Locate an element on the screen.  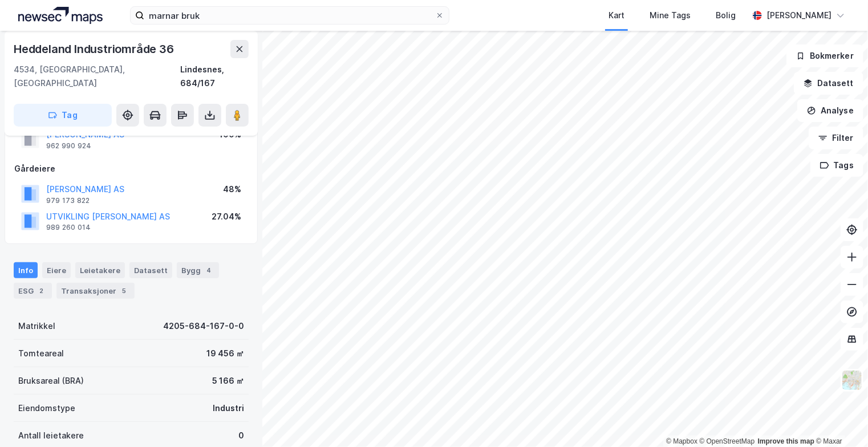
a: OpenStreetMap is located at coordinates (727, 441).